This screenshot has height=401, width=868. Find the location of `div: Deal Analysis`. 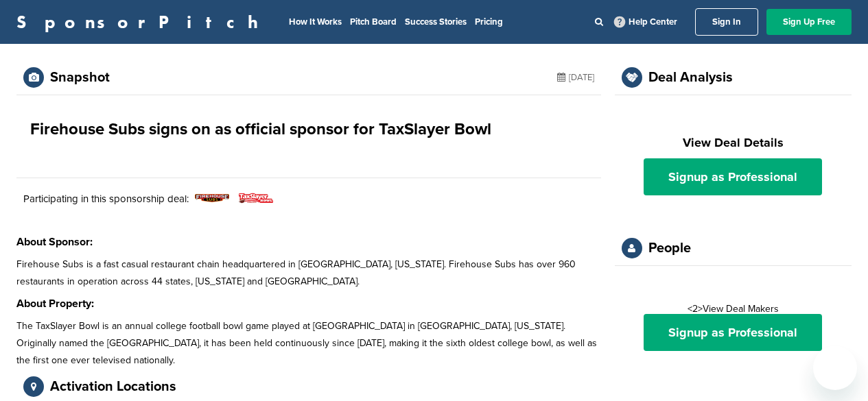

div: Deal Analysis is located at coordinates (690, 78).